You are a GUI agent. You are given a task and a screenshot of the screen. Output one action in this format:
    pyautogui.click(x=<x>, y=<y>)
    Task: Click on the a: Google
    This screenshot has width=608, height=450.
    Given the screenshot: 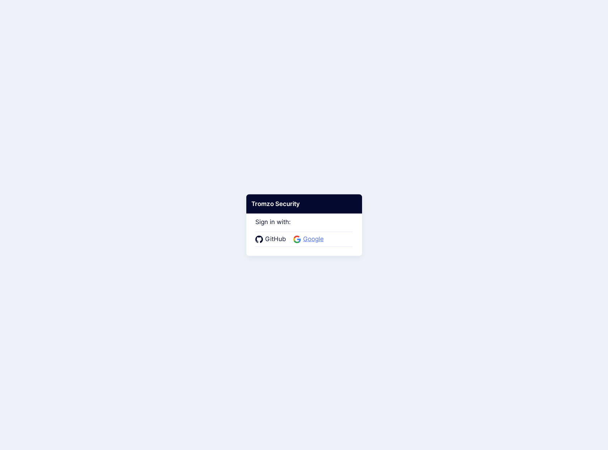 What is the action you would take?
    pyautogui.click(x=310, y=239)
    